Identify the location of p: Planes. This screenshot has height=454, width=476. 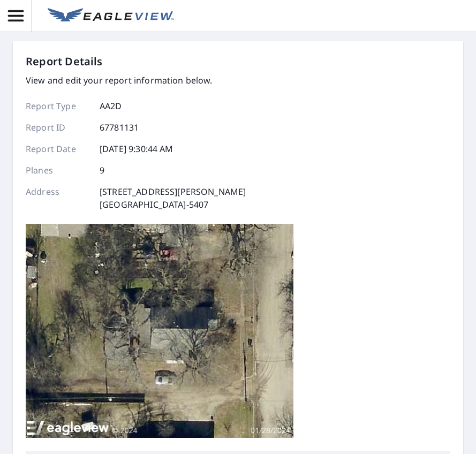
(58, 170).